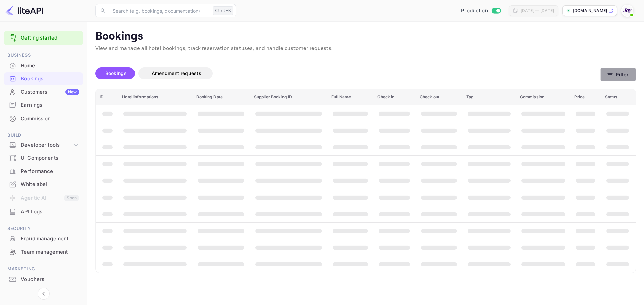 The width and height of the screenshot is (644, 305). Describe the element at coordinates (44, 78) in the screenshot. I see `a: Bookings` at that location.